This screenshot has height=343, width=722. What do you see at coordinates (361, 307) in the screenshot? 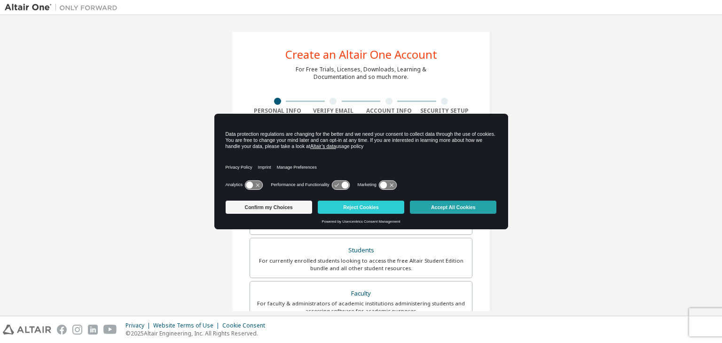
I see `div: For faculty & administrators of academic institutions administering students and accessing softwa...` at bounding box center [361, 307].